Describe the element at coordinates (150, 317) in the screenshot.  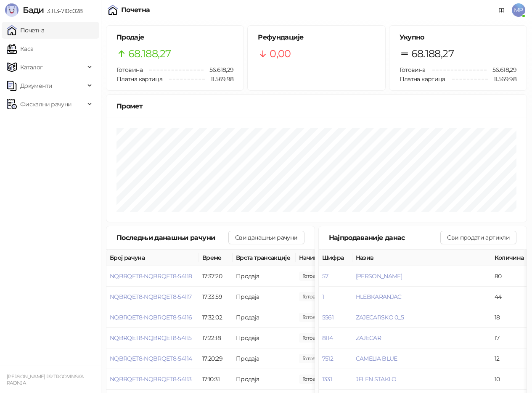
I see `span: NQBRQET8-NQBRQET8-54116` at that location.